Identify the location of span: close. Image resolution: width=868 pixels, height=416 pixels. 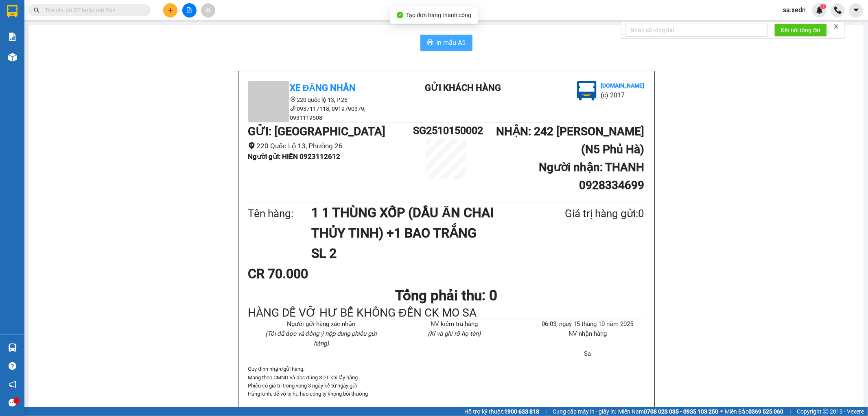
(837, 26).